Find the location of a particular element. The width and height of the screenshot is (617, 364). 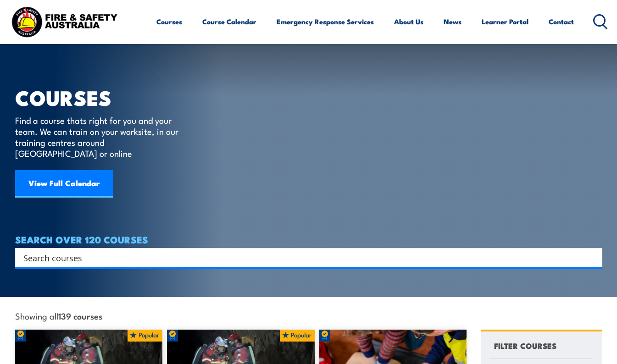

button: Search magnifier button is located at coordinates (592, 258).